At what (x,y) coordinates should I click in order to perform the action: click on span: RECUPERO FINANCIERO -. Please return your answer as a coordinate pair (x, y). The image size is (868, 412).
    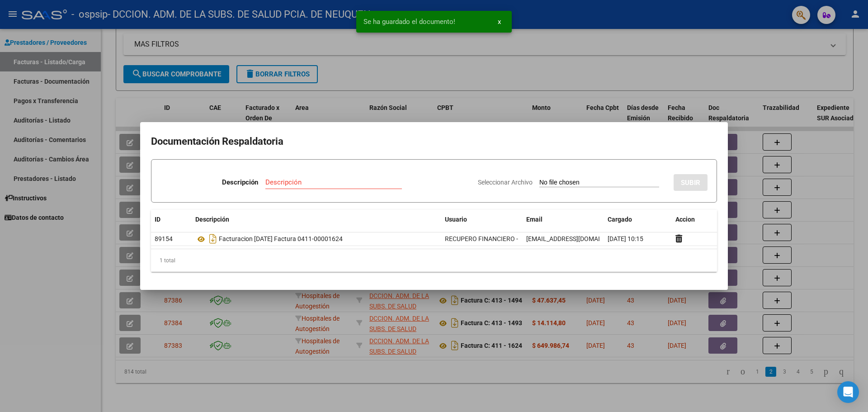
    Looking at the image, I should click on (482, 239).